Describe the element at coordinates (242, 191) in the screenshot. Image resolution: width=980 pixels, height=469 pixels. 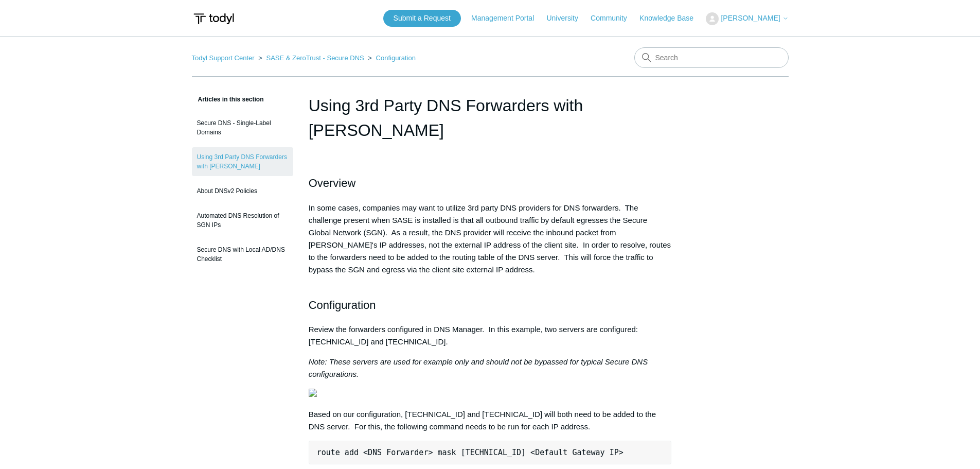
I see `a: About DNSv2 Policies` at that location.